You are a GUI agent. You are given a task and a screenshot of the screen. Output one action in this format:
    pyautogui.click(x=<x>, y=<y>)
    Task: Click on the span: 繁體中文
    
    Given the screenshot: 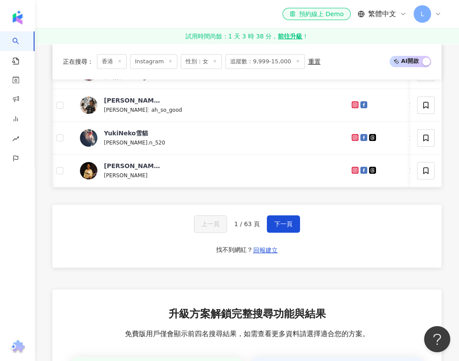 What is the action you would take?
    pyautogui.click(x=382, y=14)
    